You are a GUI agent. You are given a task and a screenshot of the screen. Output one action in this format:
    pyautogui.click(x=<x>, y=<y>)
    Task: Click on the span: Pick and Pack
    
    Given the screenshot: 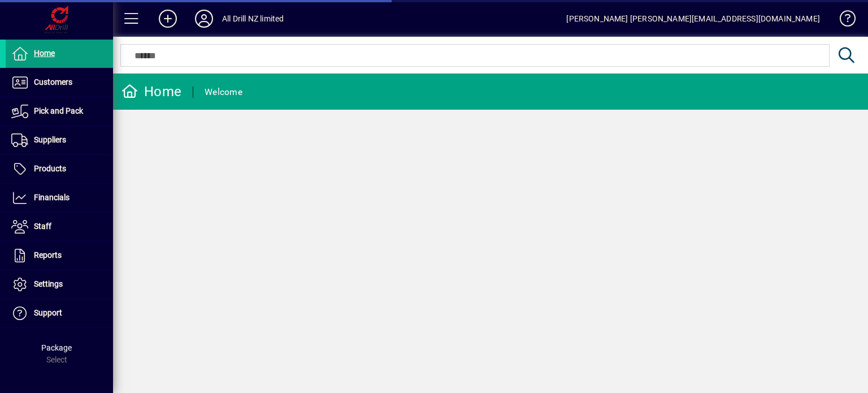 What is the action you would take?
    pyautogui.click(x=58, y=111)
    